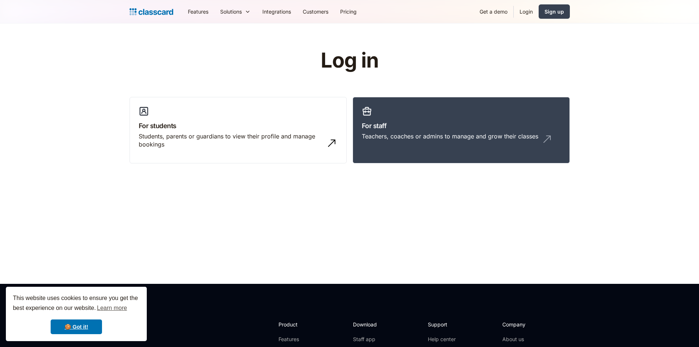 This screenshot has width=699, height=347. What do you see at coordinates (112, 308) in the screenshot?
I see `a: learn more about cookies` at bounding box center [112, 308].